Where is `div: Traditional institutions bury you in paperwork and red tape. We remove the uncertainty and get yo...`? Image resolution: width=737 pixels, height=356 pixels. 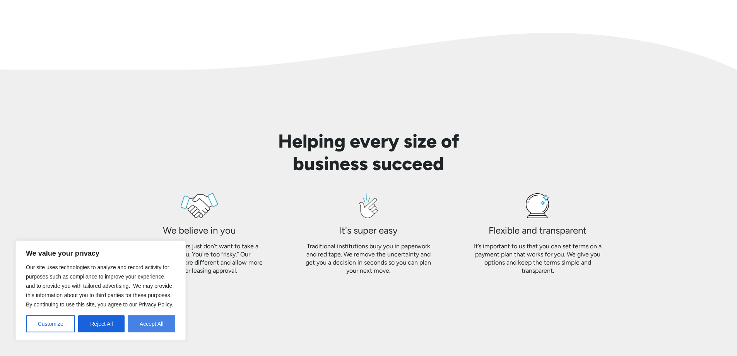
div: Traditional institutions bury you in paperwork and red tape. We remove the uncertainty and get yo... is located at coordinates (368, 258).